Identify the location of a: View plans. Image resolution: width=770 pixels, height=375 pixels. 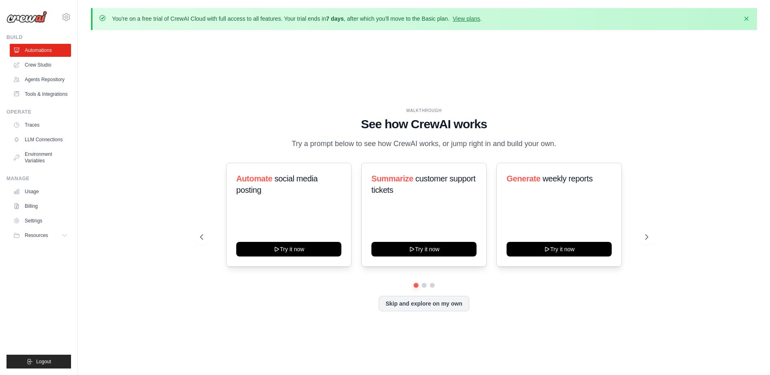
(466, 19).